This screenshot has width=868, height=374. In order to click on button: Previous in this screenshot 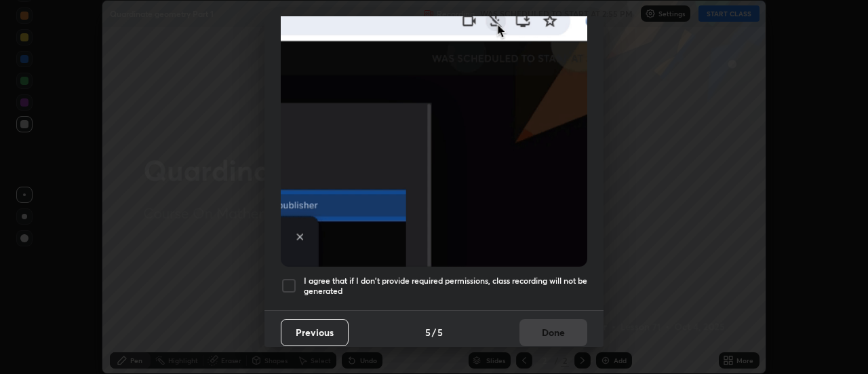, I will do `click(314, 333)`.